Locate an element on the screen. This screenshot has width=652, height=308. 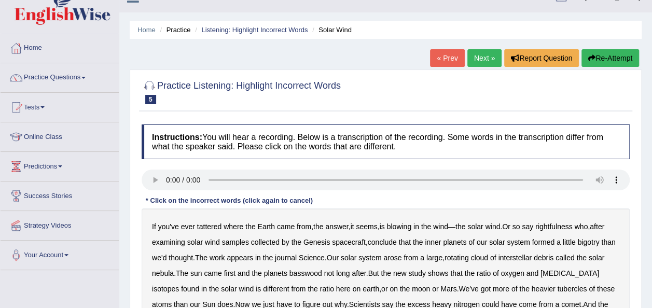
b: oxygen is located at coordinates (513, 273).